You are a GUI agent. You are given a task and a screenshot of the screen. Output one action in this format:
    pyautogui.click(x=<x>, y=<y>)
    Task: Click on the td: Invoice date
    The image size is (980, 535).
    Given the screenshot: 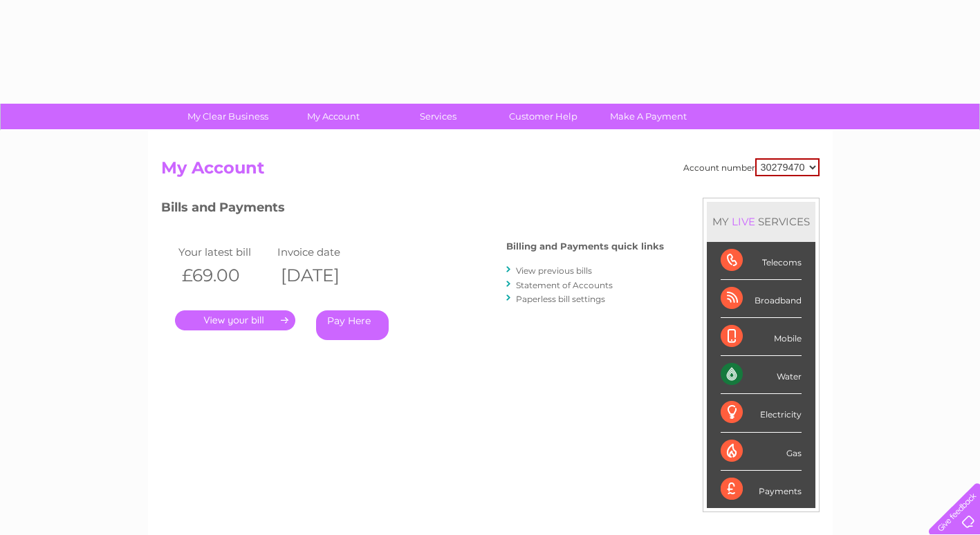 What is the action you would take?
    pyautogui.click(x=324, y=252)
    